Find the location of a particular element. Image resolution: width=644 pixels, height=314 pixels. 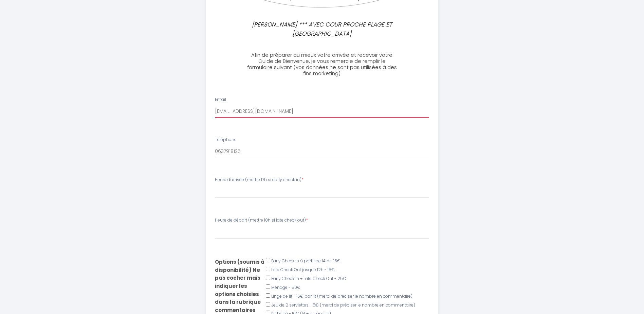

label: Heure de départ (mettre 10h si late check out) is located at coordinates (261, 220).